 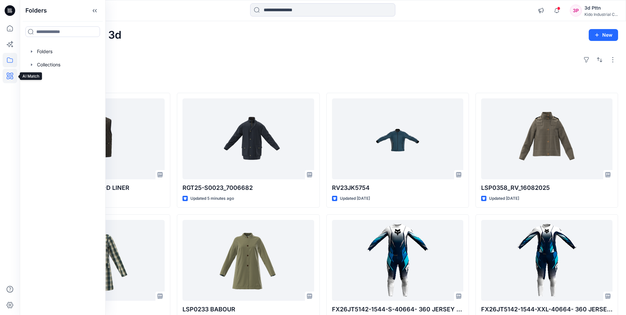 I want to click on a: LSP0233 BABOUR, so click(x=248, y=260).